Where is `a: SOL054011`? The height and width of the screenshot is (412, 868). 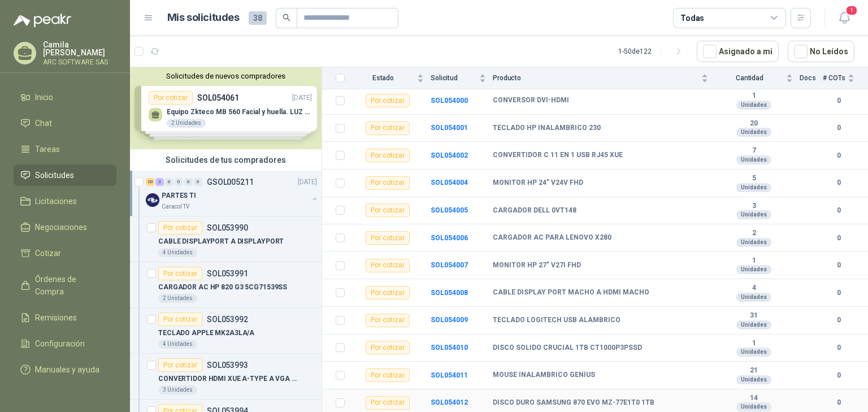 a: SOL054011 is located at coordinates (449, 375).